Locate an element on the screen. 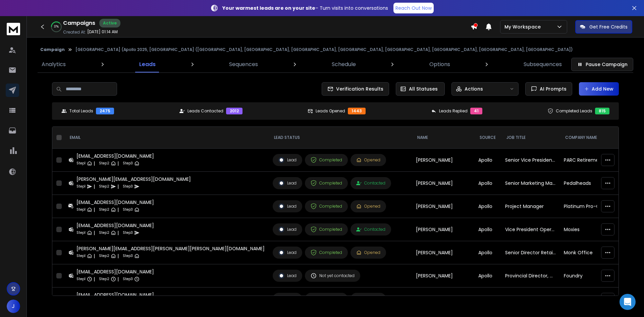 The image size is (644, 317). div: Not yet contacted is located at coordinates (333, 276).